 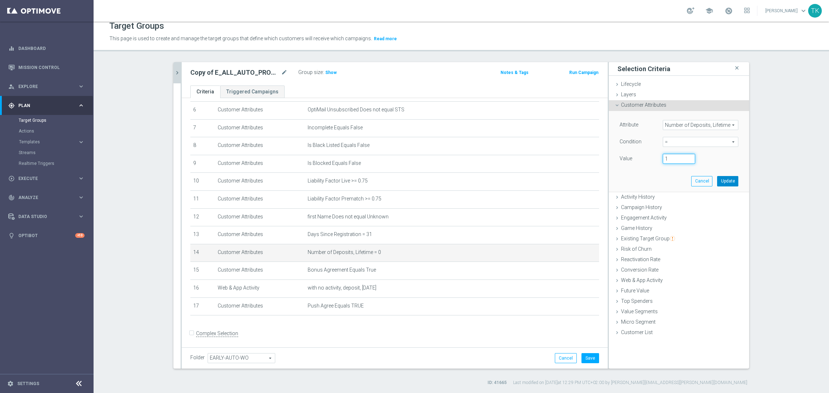 What do you see at coordinates (310, 72) in the screenshot?
I see `label: Group size` at bounding box center [310, 72].